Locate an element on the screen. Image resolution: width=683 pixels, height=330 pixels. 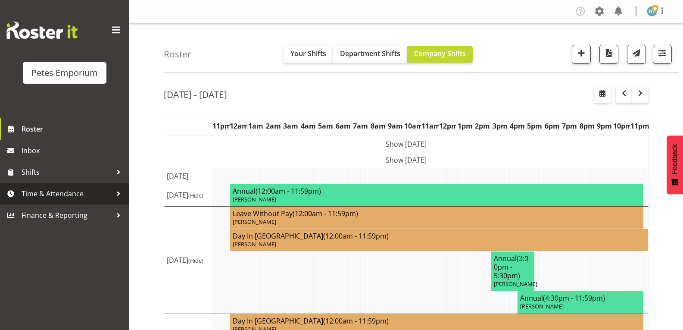
th: 11am is located at coordinates (430, 126).